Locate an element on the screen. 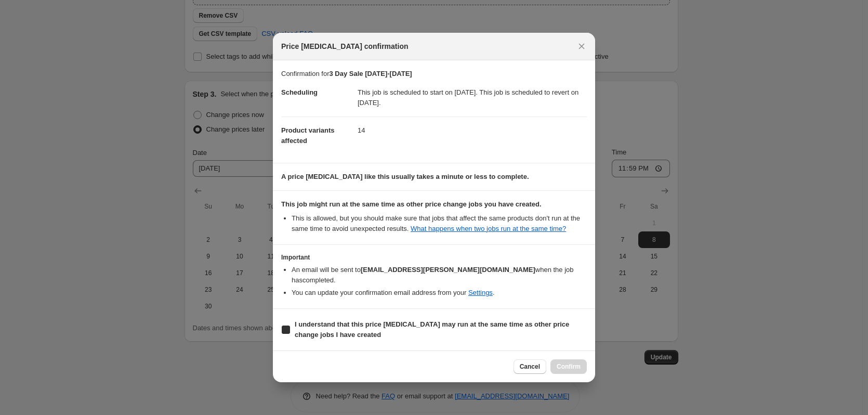 The image size is (868, 415). li: You can update your confirmation email address from your . is located at coordinates (439, 293).